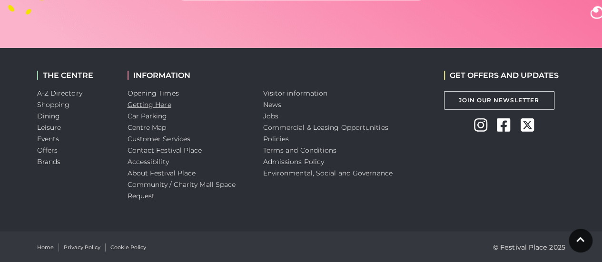  What do you see at coordinates (147, 127) in the screenshot?
I see `a: Centre Map` at bounding box center [147, 127].